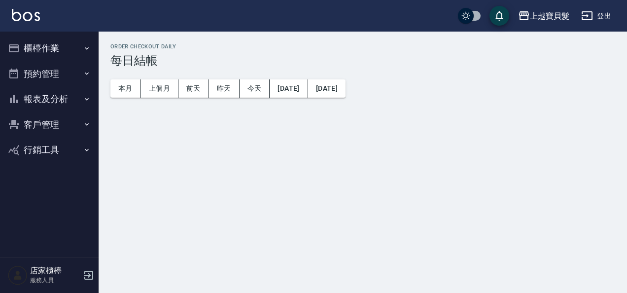 This screenshot has height=293, width=627. What do you see at coordinates (224, 88) in the screenshot?
I see `button: 昨天` at bounding box center [224, 88].